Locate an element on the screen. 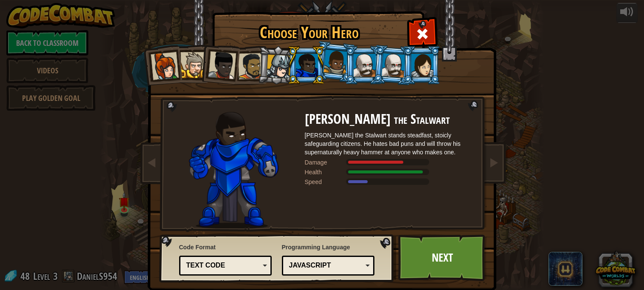 The width and height of the screenshot is (644, 290). h1: Choose Your Hero is located at coordinates (310, 33).